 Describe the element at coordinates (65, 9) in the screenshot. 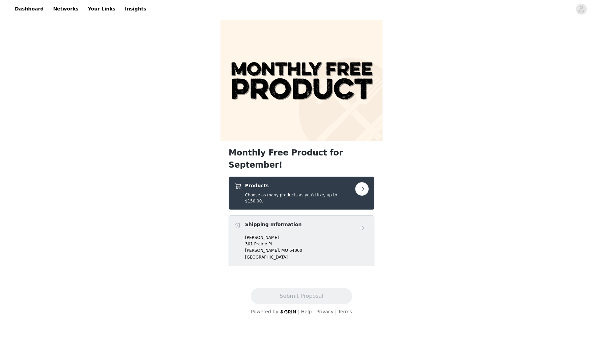

I see `a: Networks` at that location.